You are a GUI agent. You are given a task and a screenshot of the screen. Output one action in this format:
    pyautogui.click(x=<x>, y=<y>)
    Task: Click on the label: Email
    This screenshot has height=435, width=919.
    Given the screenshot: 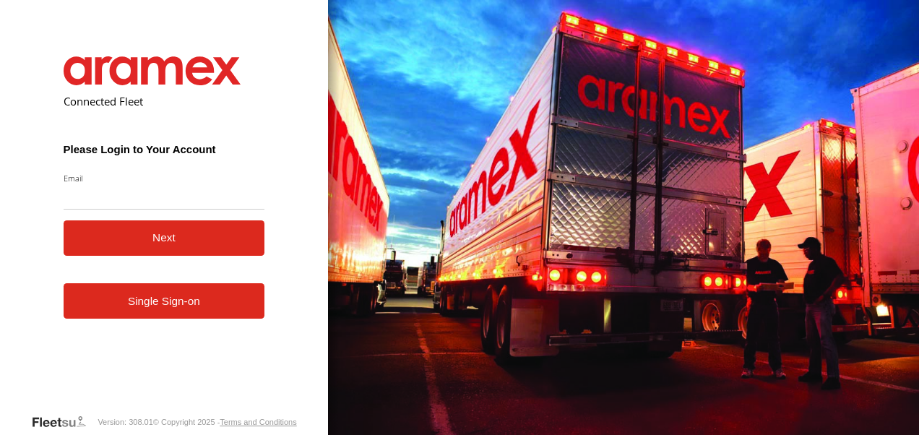 What is the action you would take?
    pyautogui.click(x=164, y=178)
    